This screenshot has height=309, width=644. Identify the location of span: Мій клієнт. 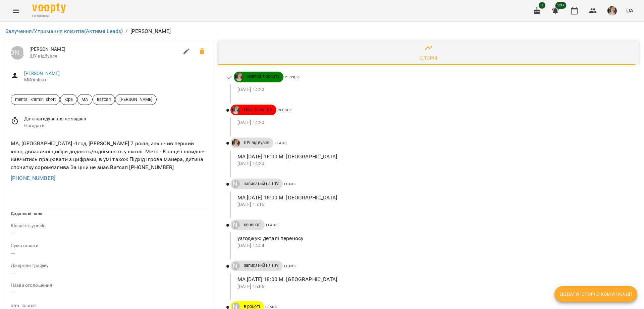
(116, 80).